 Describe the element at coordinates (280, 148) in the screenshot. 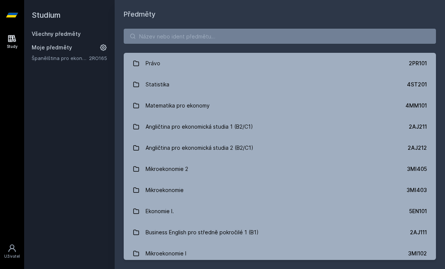

I see `a: Angličtina pro ekonomická studia 2 (B2/C1) 2AJ212` at that location.